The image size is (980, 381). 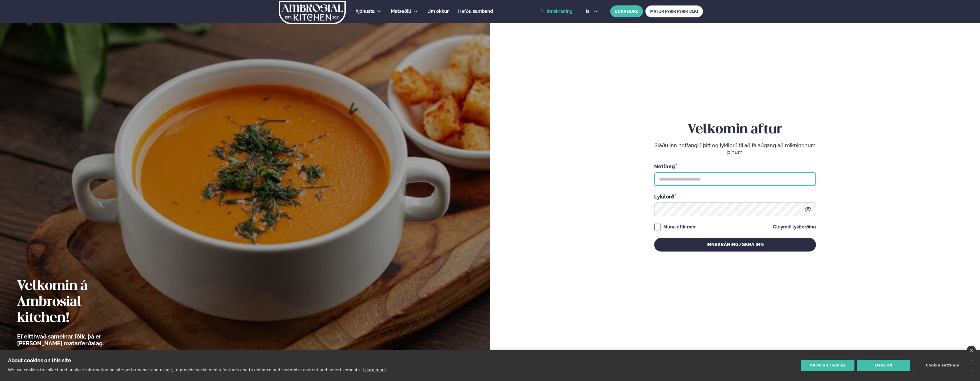 What do you see at coordinates (589, 11) in the screenshot?
I see `span: is` at bounding box center [589, 11].